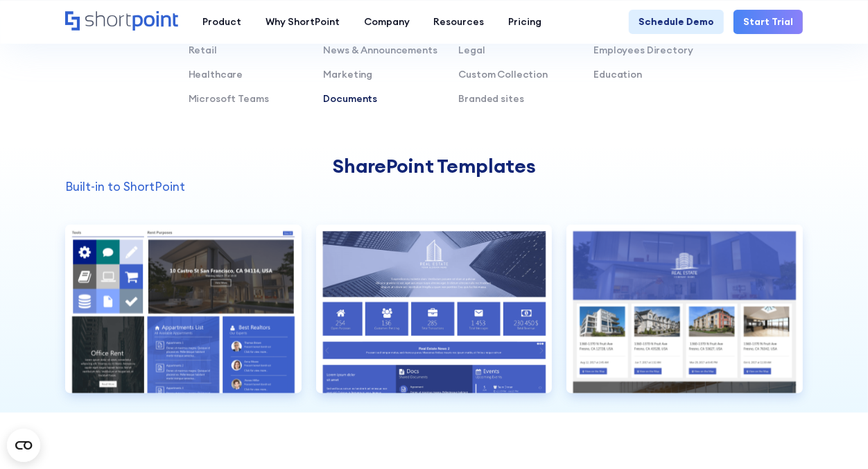 Image resolution: width=868 pixels, height=469 pixels. Describe the element at coordinates (23, 446) in the screenshot. I see `button: Open CMP widget` at that location.